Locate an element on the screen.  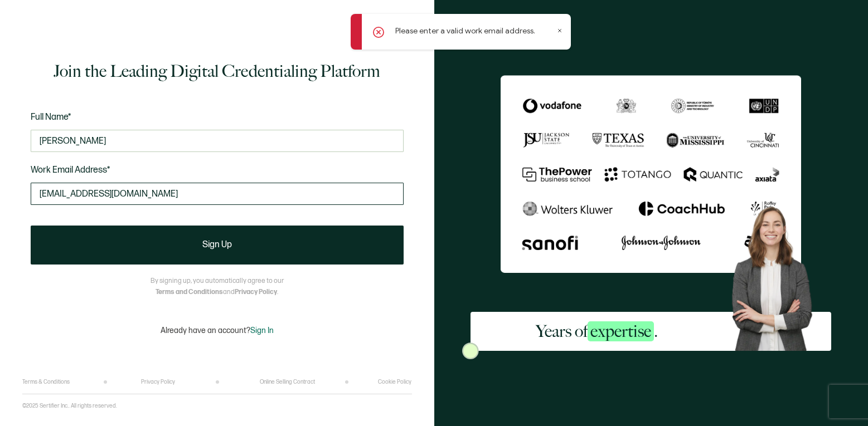
span: Full Name* is located at coordinates (51, 117).